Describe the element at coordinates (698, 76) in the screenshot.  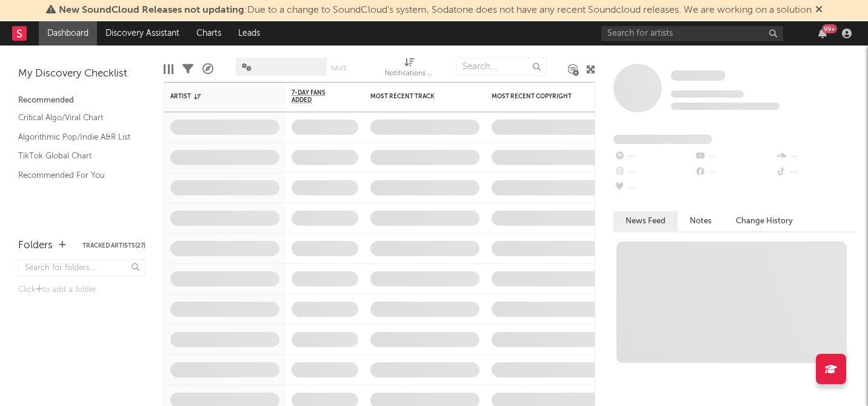
I see `a: Some Artist` at that location.